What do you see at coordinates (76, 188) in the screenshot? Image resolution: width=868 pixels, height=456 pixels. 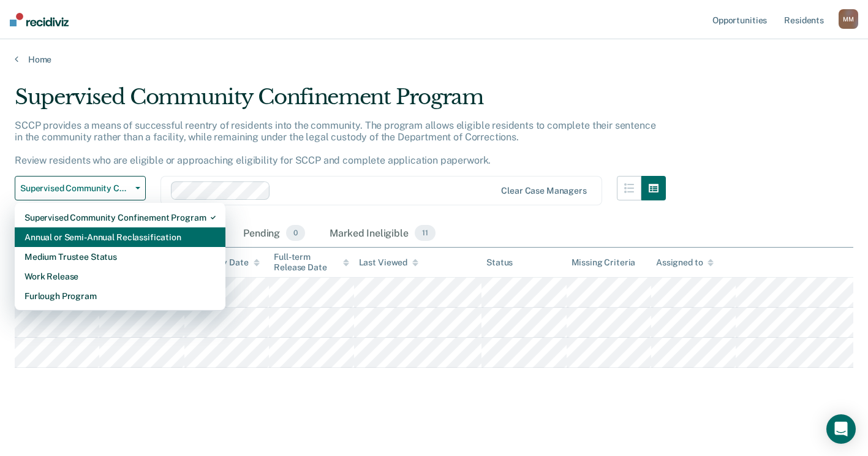 I see `span: Supervised Community Confinement Program` at bounding box center [76, 188].